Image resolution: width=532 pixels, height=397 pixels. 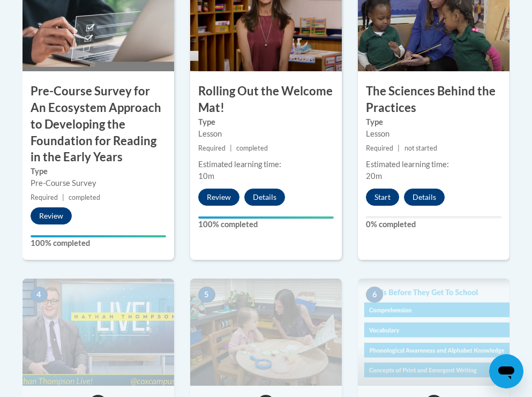 What do you see at coordinates (98, 125) in the screenshot?
I see `h3: Pre-Course Survey for An Ecosystem Approach to Developing the Foundation for Reading in the Early...` at bounding box center [98, 125].